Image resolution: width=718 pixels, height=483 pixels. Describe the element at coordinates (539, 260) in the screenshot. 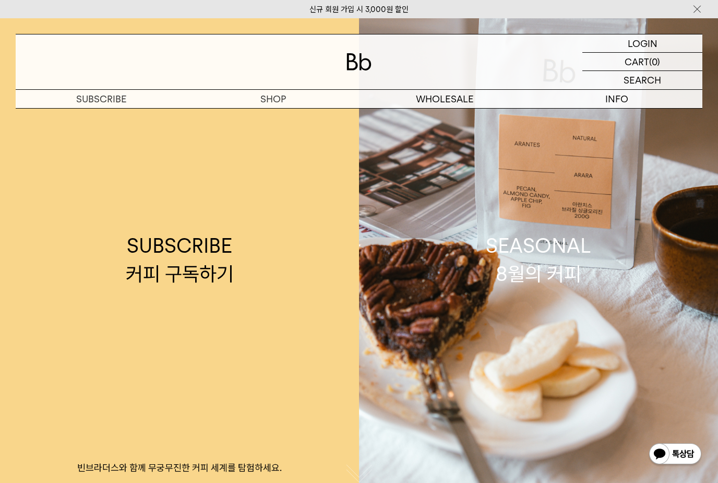

I see `div: SEASONAL 8월의 커피` at that location.